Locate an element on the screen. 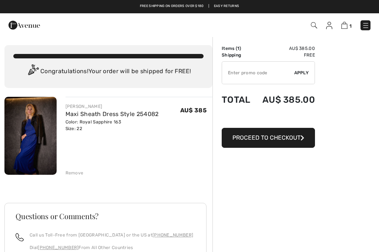 Image resolution: width=379 pixels, height=252 pixels. img: call is located at coordinates (20, 238).